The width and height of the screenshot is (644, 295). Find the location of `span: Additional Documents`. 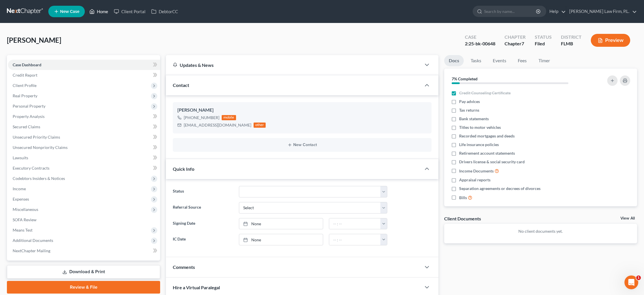

span: Additional Documents is located at coordinates (33, 240).